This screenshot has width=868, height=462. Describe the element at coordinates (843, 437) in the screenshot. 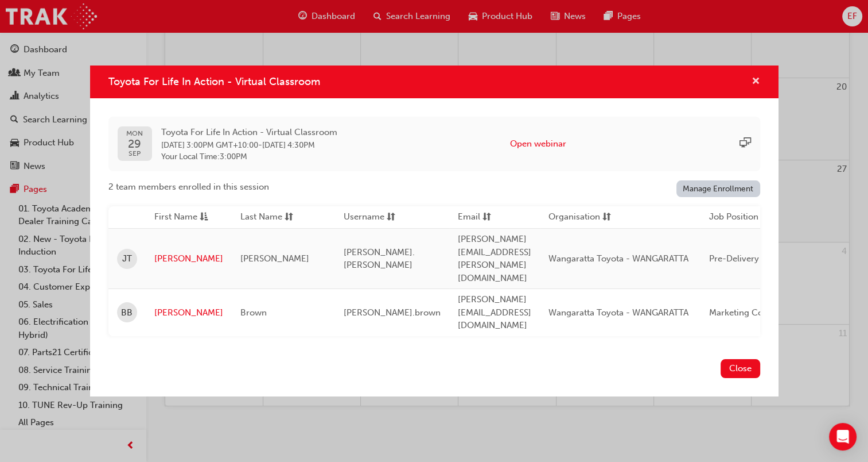

I see `div: Open Intercom Messenger` at that location.